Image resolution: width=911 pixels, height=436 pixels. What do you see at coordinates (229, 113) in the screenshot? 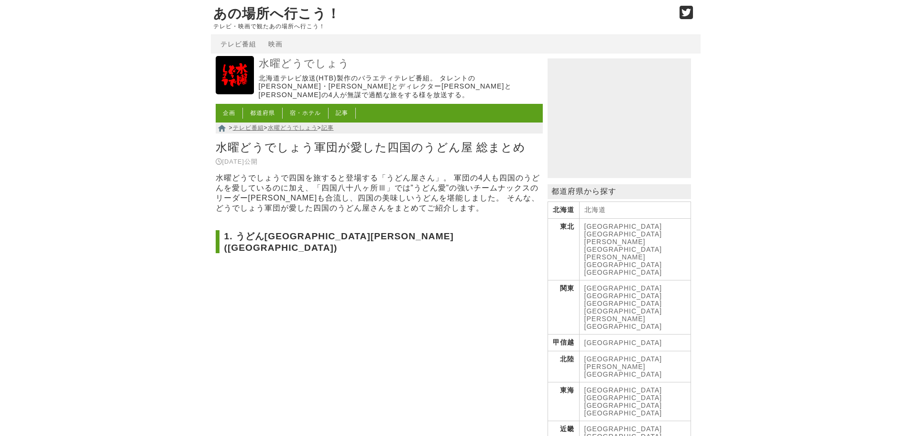
I see `a: 企画` at bounding box center [229, 113].